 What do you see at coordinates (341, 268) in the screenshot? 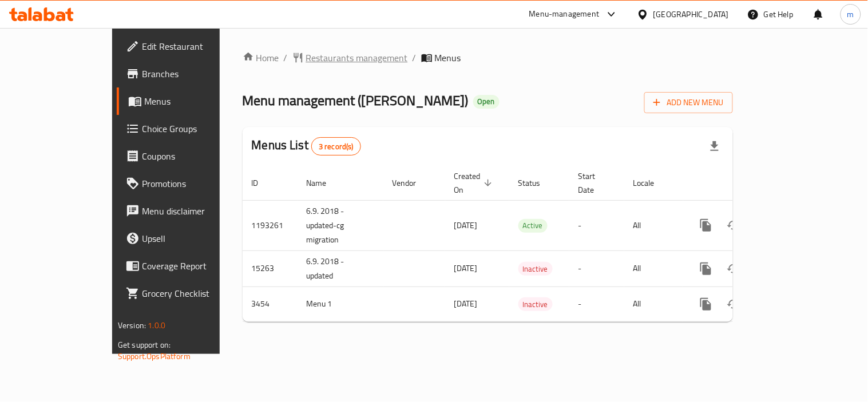
I see `td: 6.9. 2018 - updated` at bounding box center [341, 268].